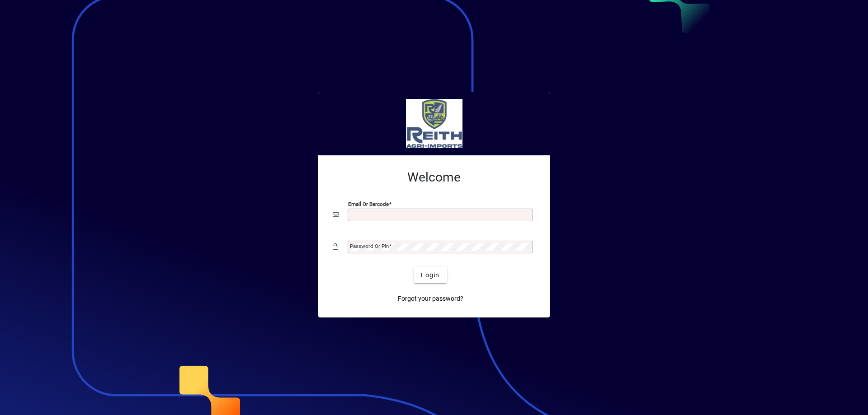 This screenshot has height=415, width=868. What do you see at coordinates (430, 275) in the screenshot?
I see `span: Login` at bounding box center [430, 275].